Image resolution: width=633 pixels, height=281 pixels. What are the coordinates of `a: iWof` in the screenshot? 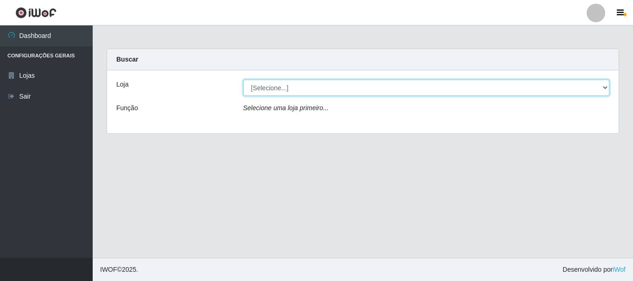 It's located at (620, 270).